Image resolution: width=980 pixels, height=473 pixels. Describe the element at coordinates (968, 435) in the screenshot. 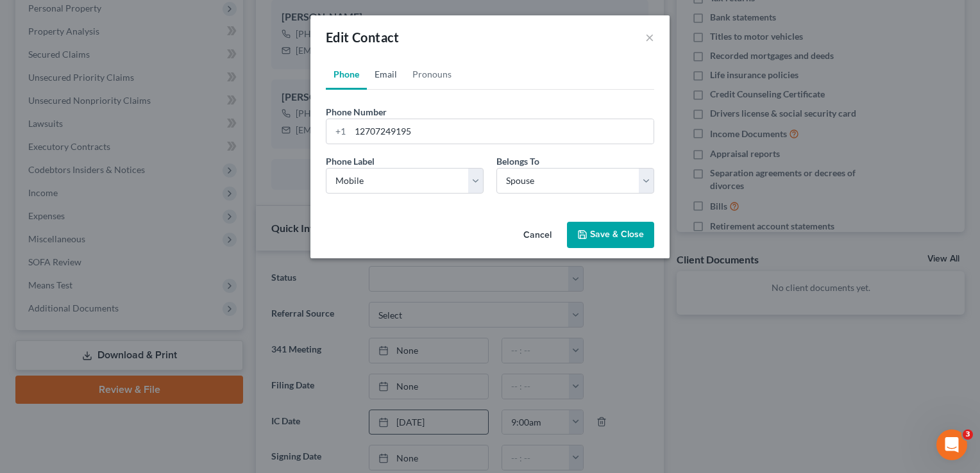

I see `span: 3` at that location.